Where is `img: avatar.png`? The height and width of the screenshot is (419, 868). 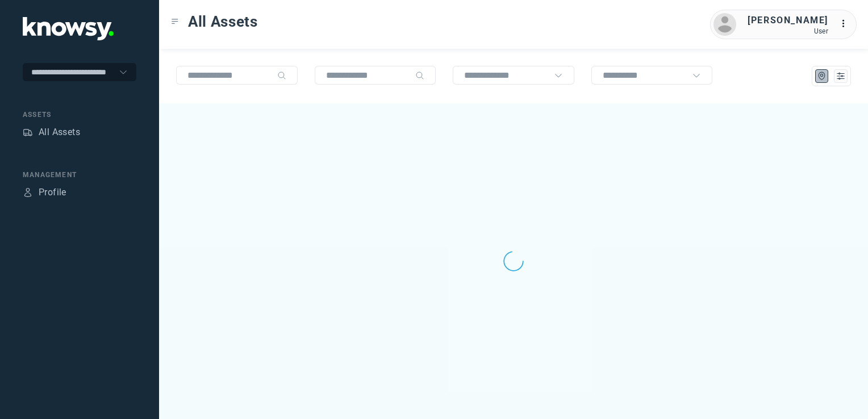 img: avatar.png is located at coordinates (725, 25).